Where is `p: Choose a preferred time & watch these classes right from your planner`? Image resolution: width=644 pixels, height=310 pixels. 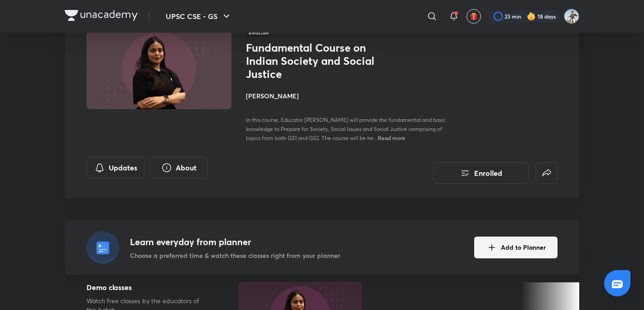 p: Choose a preferred time & watch these classes right from your planner is located at coordinates (235, 255).